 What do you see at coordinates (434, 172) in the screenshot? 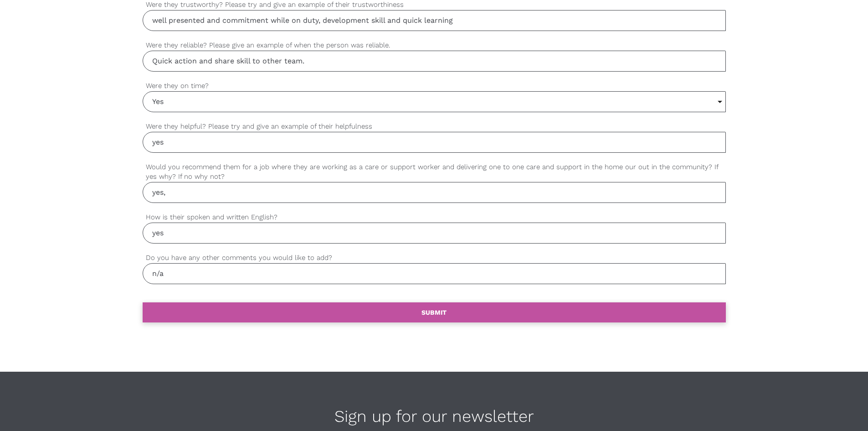
I see `label: Would you recommend them for a job where they are working as a care or support worker and deliver...` at bounding box center [434, 172].